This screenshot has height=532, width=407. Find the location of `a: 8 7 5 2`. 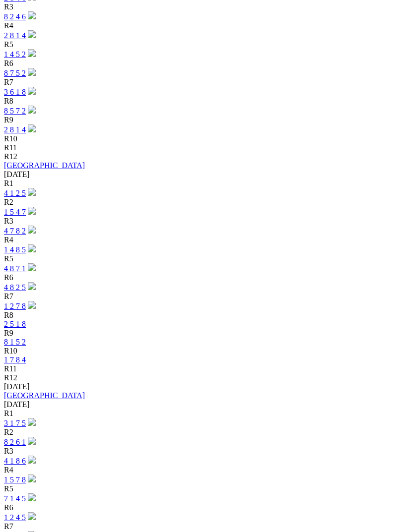

a: 8 7 5 2 is located at coordinates (15, 73).